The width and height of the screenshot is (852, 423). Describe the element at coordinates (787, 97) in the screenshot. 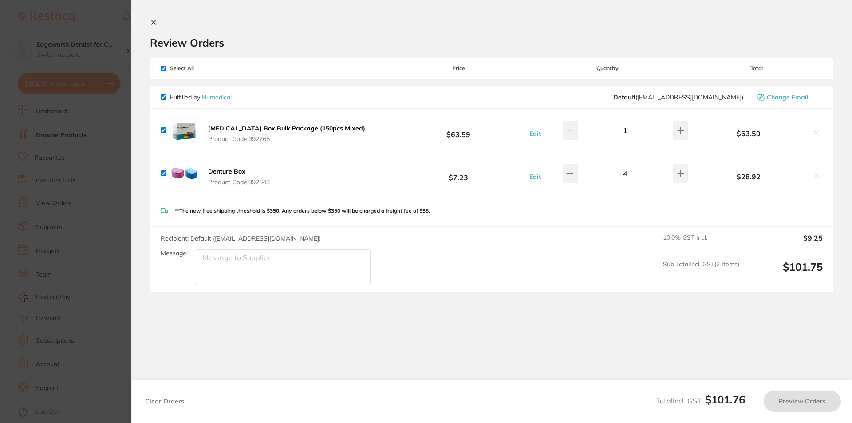

I see `span: Change Email` at that location.